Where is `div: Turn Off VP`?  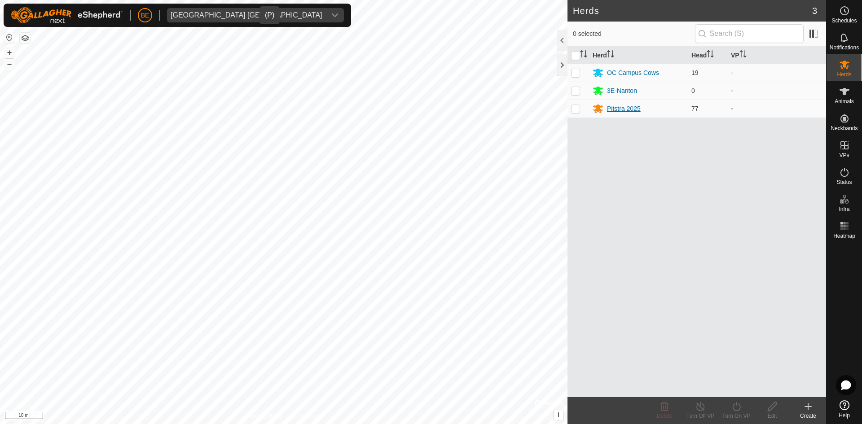 div: Turn Off VP is located at coordinates (700, 416).